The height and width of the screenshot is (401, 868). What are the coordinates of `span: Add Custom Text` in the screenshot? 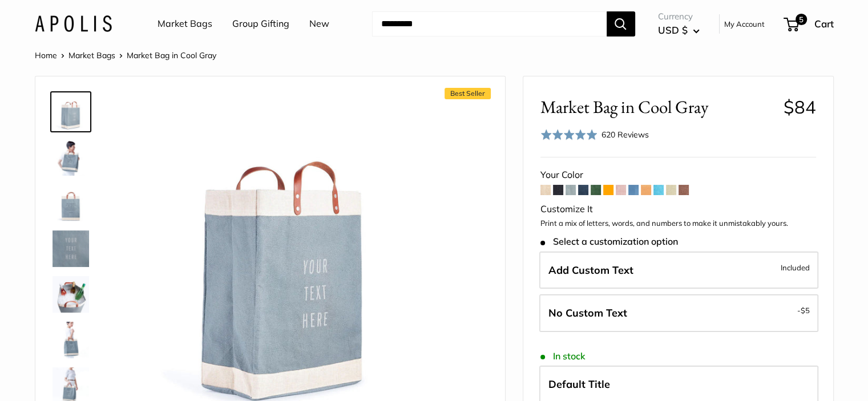 It's located at (590, 270).